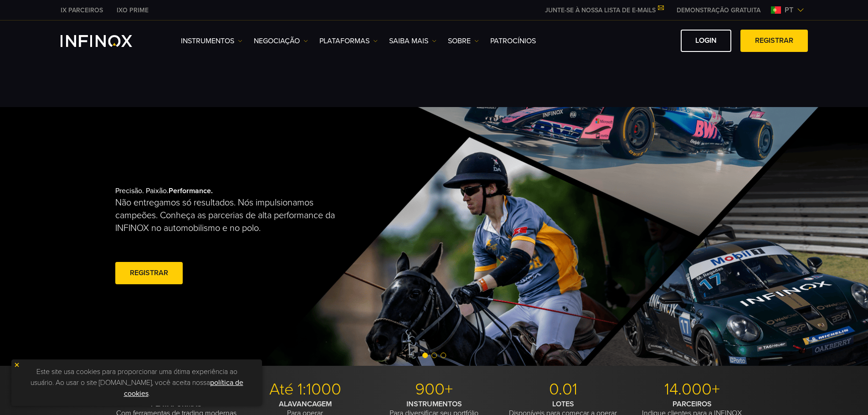 The height and width of the screenshot is (415, 868). I want to click on strong: PARCEIROS, so click(692, 404).